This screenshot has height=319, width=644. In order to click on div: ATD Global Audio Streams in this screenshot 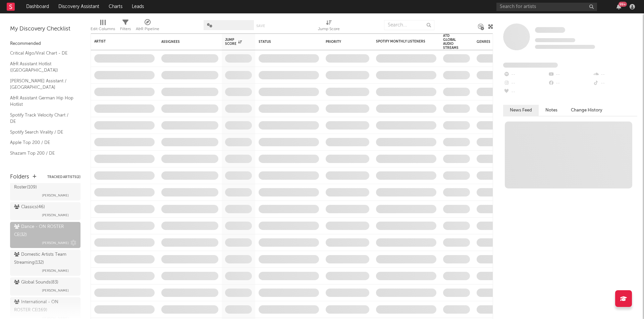, I will do `click(452, 42)`.